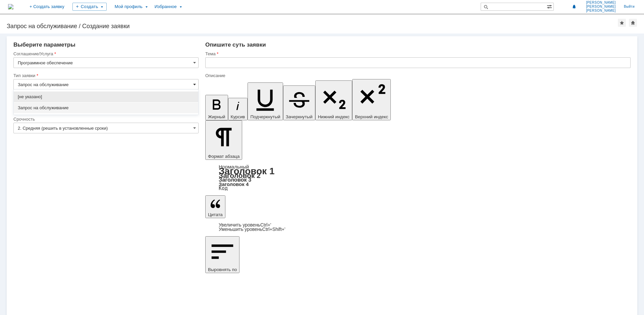 The image size is (644, 315). I want to click on a: Заголовок 4, so click(234, 184).